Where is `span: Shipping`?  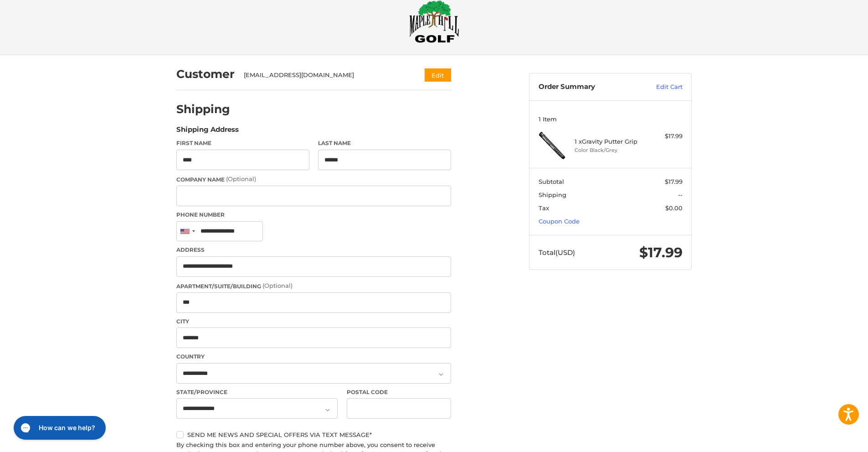 span: Shipping is located at coordinates (553, 194).